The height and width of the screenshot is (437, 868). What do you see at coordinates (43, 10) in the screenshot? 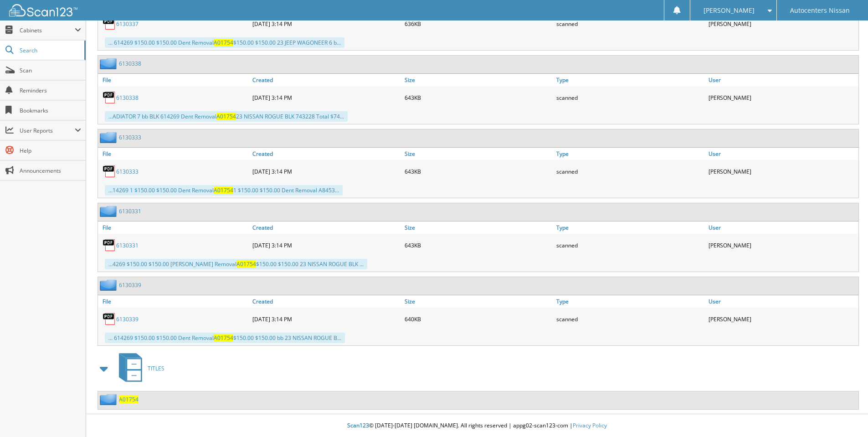
I see `img: scan123-logo-white.svg` at bounding box center [43, 10].